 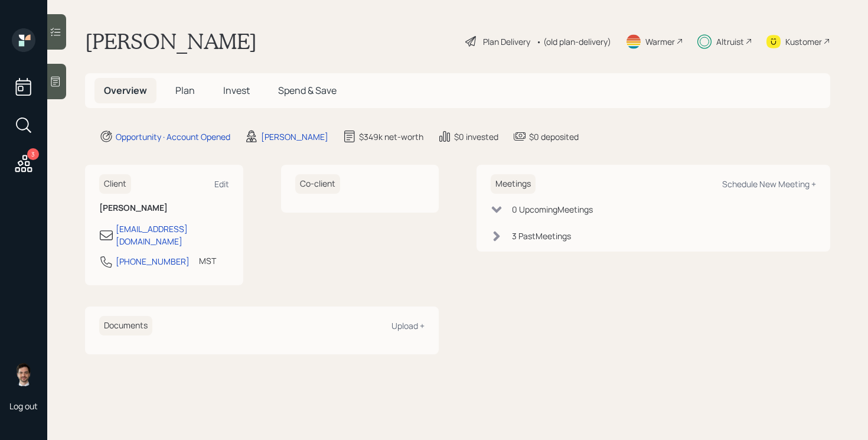 What do you see at coordinates (236, 90) in the screenshot?
I see `span: Invest` at bounding box center [236, 90].